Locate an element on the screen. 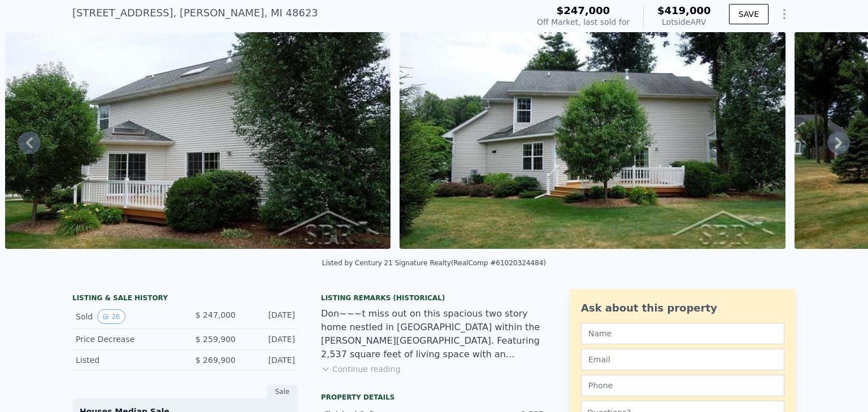 Image resolution: width=868 pixels, height=412 pixels. div: Sale is located at coordinates (282, 392).